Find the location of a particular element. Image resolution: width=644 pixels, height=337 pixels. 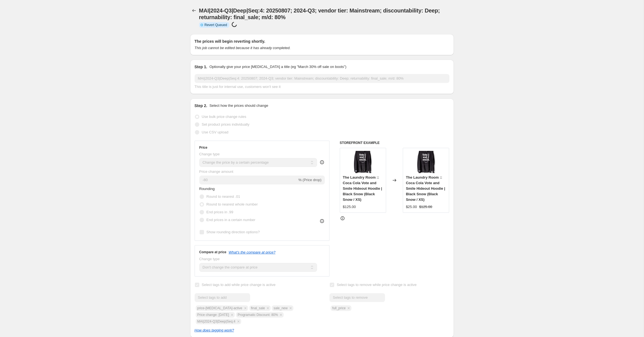

i: What's the compare at price? is located at coordinates (252, 252).